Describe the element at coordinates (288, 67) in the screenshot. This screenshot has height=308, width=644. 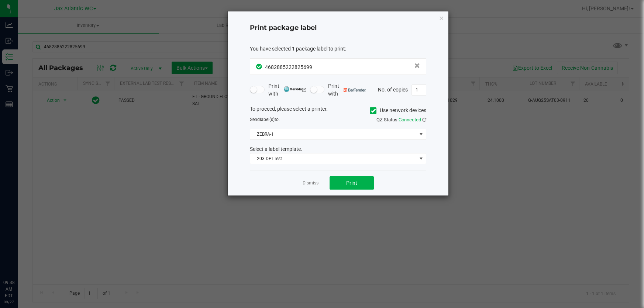
I see `span: 4682885222825699` at that location.